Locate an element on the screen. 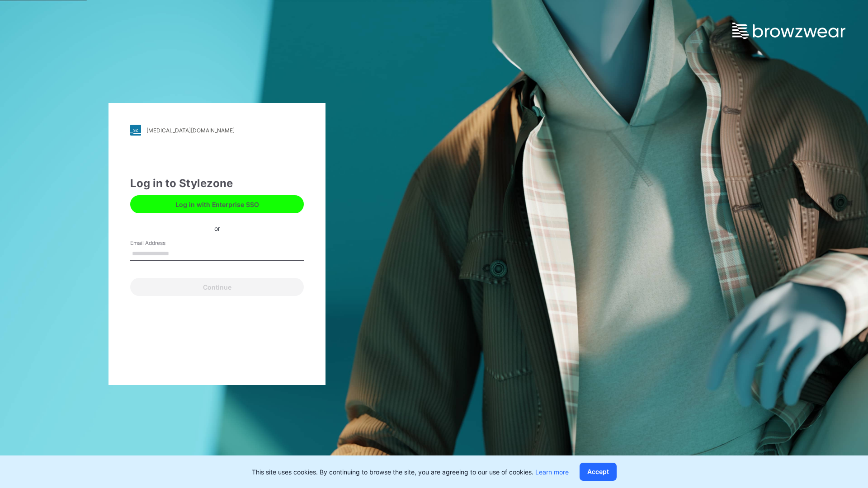  div: Log in to Stylezone is located at coordinates (217, 184).